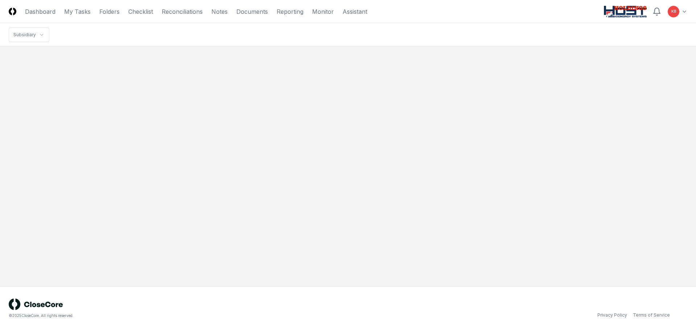  I want to click on a: Terms of Service, so click(652, 316).